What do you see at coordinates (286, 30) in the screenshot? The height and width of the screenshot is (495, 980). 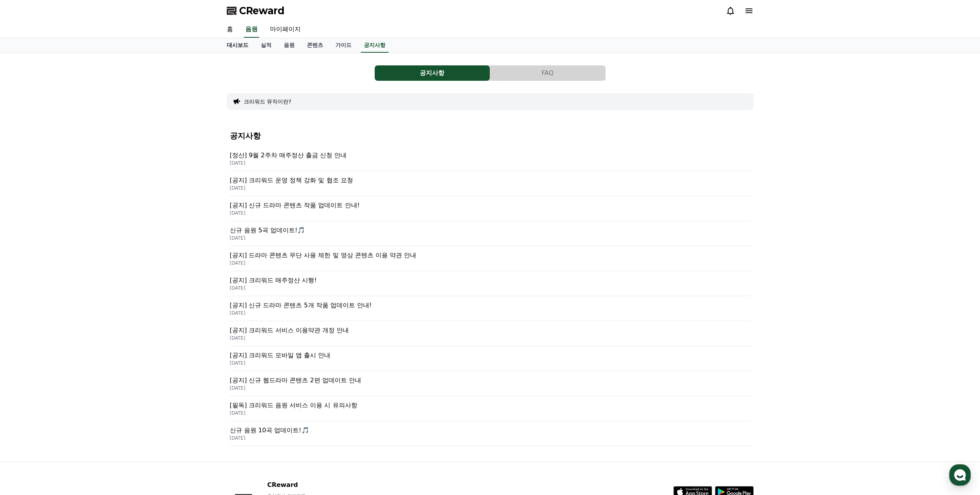 I see `a: 마이페이지` at bounding box center [286, 30].